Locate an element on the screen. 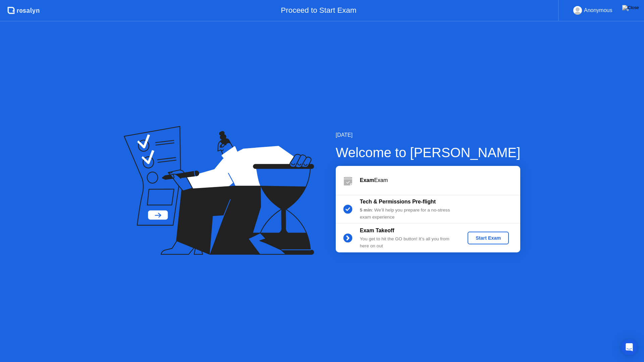 The height and width of the screenshot is (362, 644). div: Anonymous is located at coordinates (598, 11).